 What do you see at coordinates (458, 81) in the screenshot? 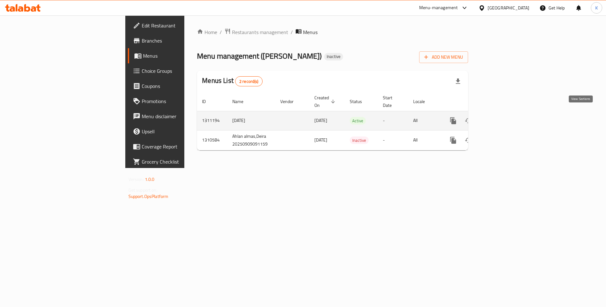
I see `div: Export file` at bounding box center [458, 81].